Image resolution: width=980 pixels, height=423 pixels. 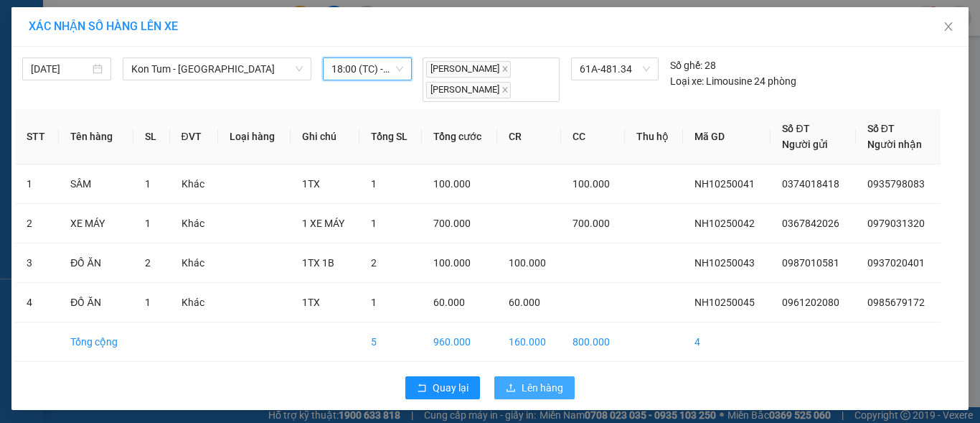 What do you see at coordinates (724, 224) in the screenshot?
I see `span: NH10250042` at bounding box center [724, 224].